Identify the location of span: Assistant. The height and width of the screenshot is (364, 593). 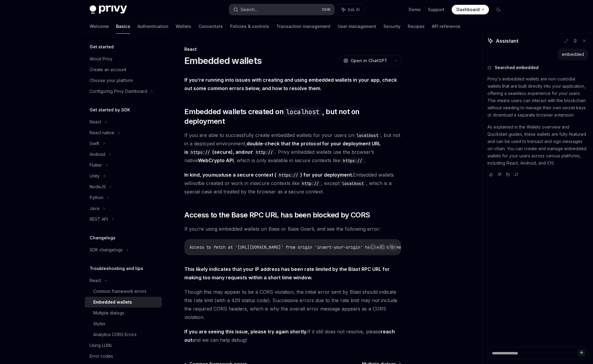
(507, 41).